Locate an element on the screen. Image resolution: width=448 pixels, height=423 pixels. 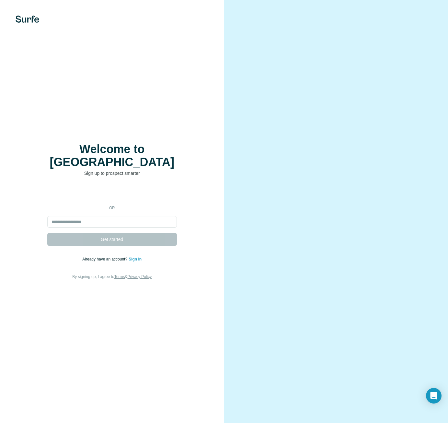
div: Open Intercom Messenger is located at coordinates (434, 396).